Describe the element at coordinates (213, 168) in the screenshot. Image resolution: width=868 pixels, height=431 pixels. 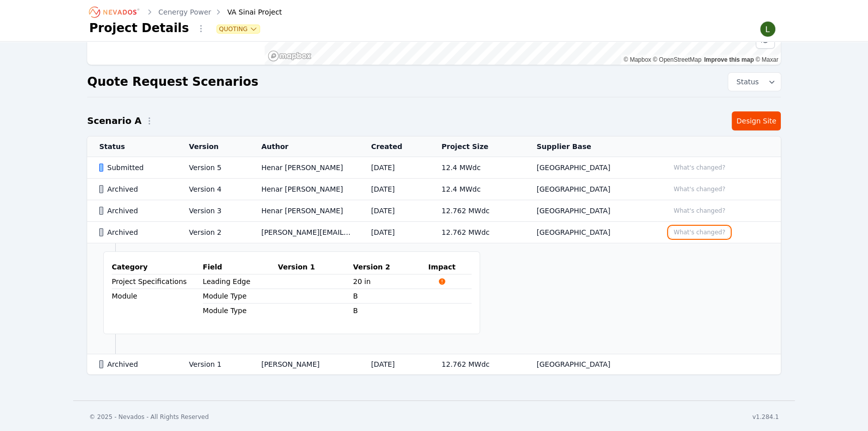
I see `td: Version 5` at that location.